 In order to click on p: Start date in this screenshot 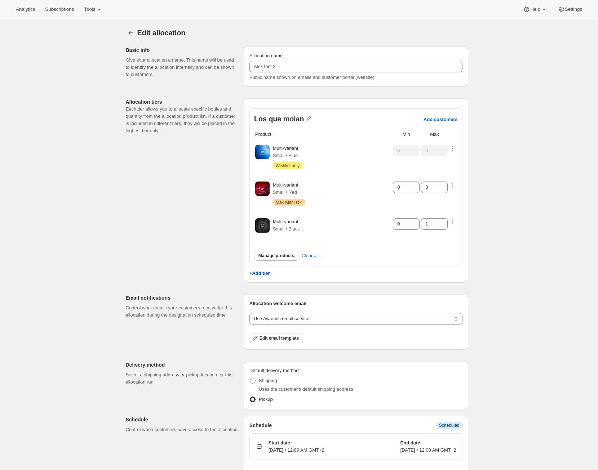, I will do `click(296, 443)`.